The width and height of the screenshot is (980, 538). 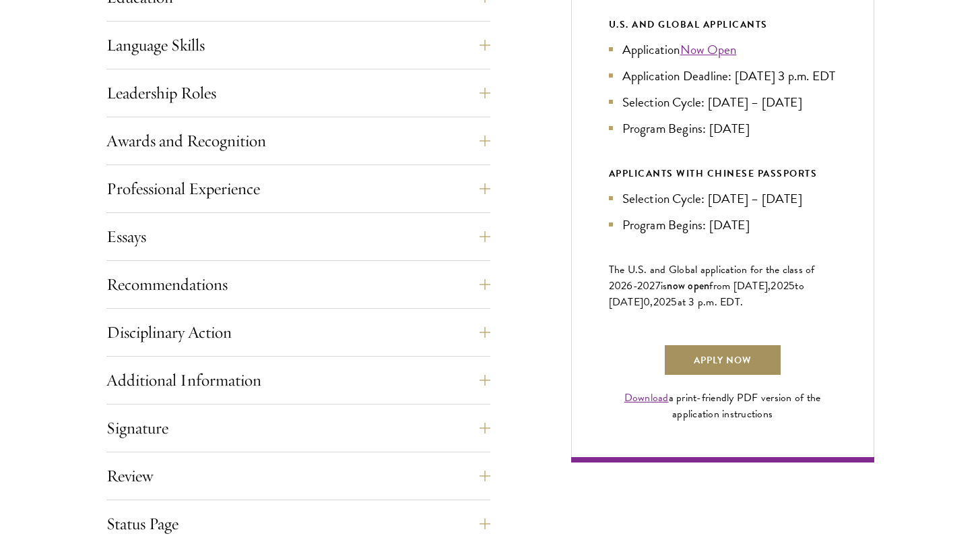 What do you see at coordinates (298, 381) in the screenshot?
I see `button: Additional Information` at bounding box center [298, 381].